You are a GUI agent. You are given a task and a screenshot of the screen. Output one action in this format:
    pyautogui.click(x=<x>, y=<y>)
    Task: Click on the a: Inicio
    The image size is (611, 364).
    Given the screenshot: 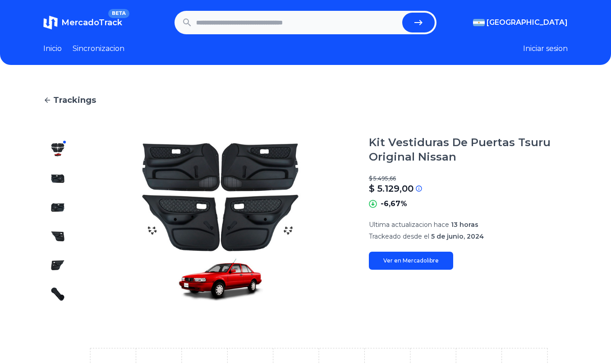 What is the action you would take?
    pyautogui.click(x=53, y=49)
    